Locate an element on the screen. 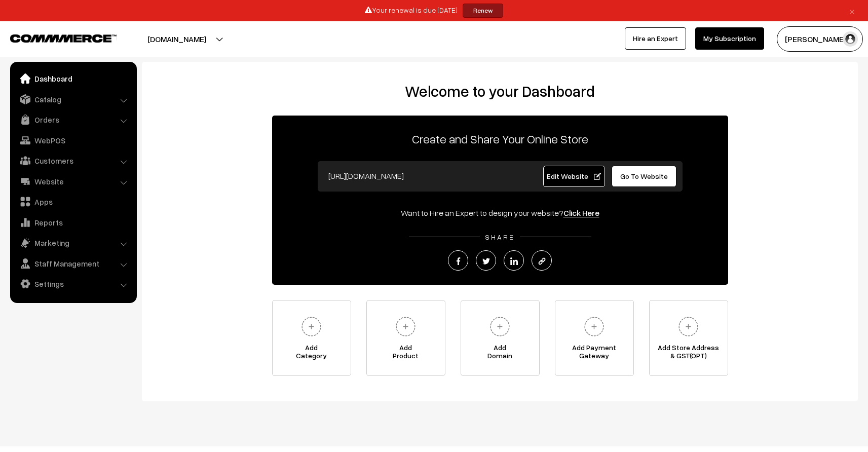 This screenshot has height=452, width=868. span: SHARE is located at coordinates (500, 237).